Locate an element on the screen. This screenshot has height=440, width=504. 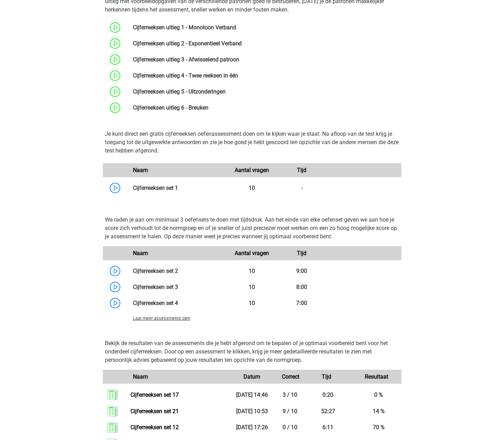
div: Cijferreeksen set 4 is located at coordinates (177, 303).